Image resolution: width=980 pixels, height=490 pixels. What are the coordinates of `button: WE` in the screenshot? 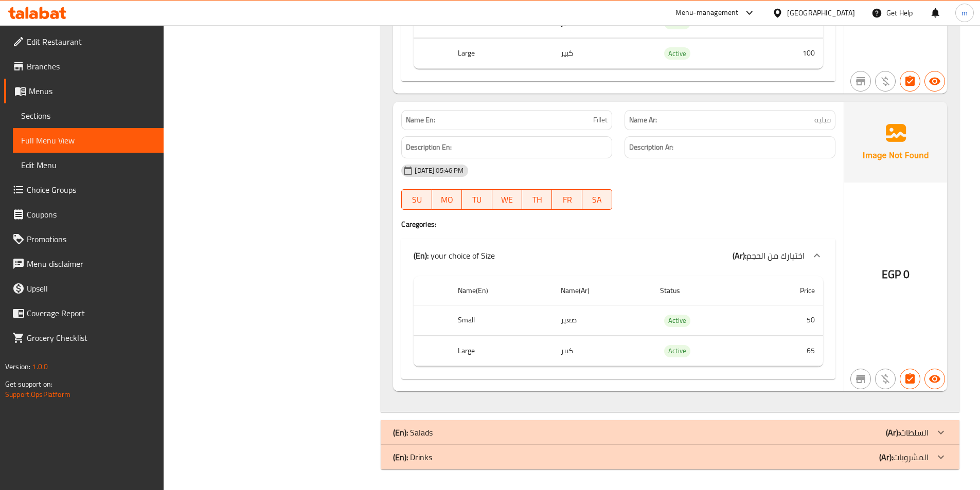 It's located at (507, 199).